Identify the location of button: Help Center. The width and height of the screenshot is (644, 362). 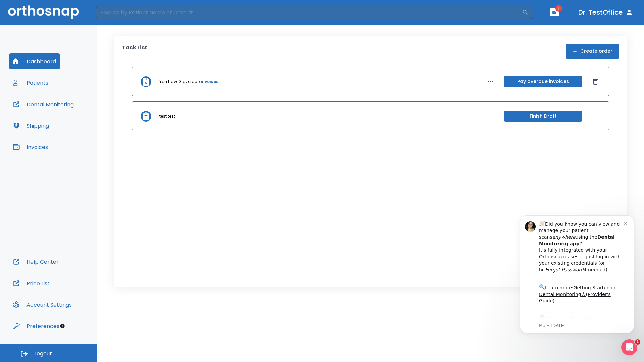
(36, 262).